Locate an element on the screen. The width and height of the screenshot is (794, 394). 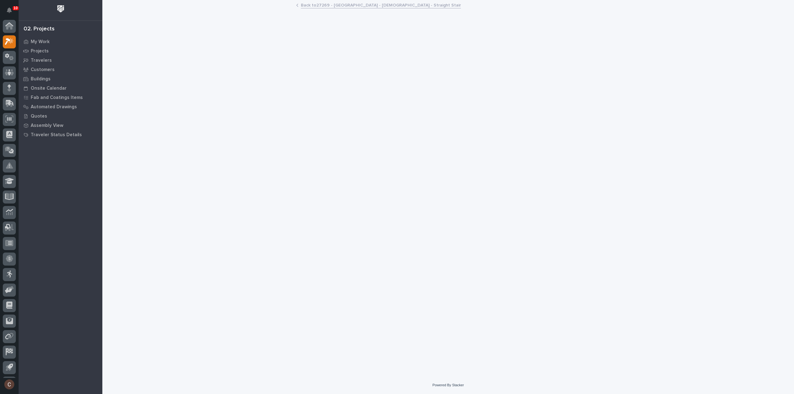
a: Travelers is located at coordinates (60, 60).